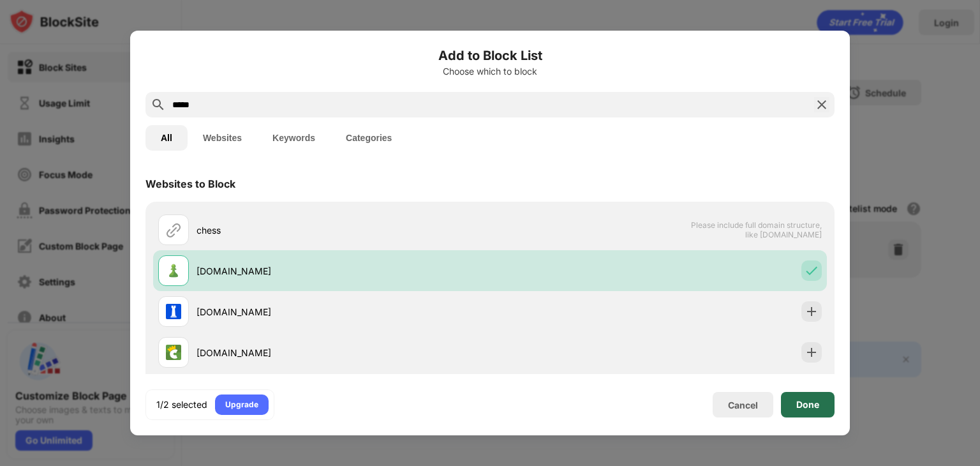 The width and height of the screenshot is (980, 466). Describe the element at coordinates (343, 230) in the screenshot. I see `div: chess` at that location.